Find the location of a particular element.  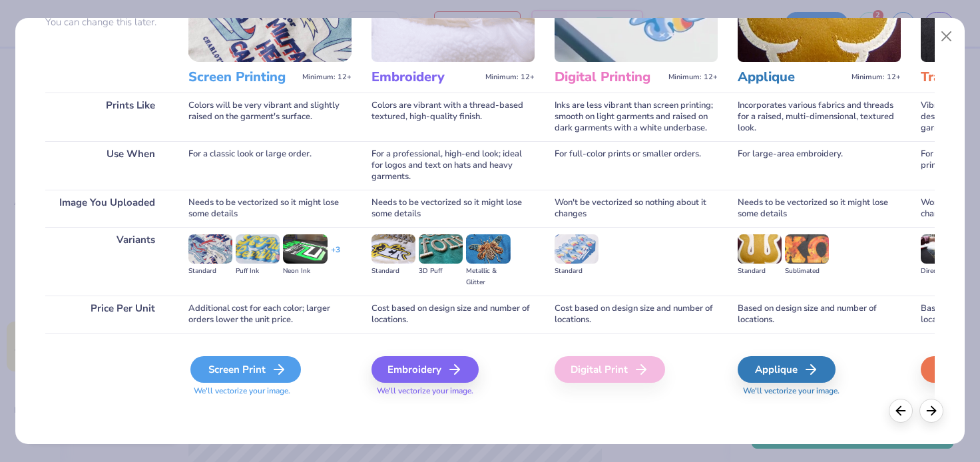

div: Price Per Unit is located at coordinates (106, 315).